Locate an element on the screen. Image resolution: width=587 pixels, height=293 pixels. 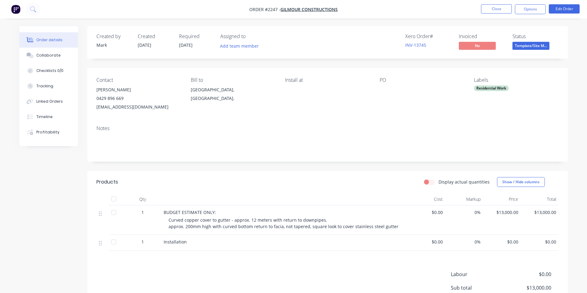
a: Gilmour Constructions is located at coordinates (309, 9).